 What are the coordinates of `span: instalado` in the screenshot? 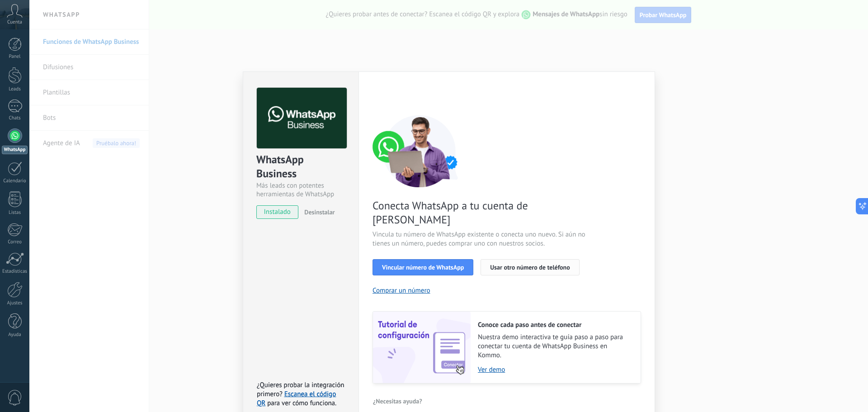 It's located at (277, 212).